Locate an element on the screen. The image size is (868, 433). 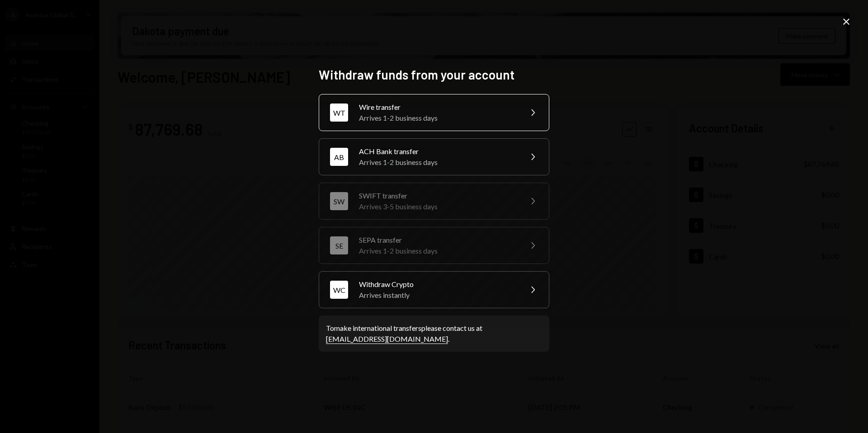
div: WT is located at coordinates (339, 112).